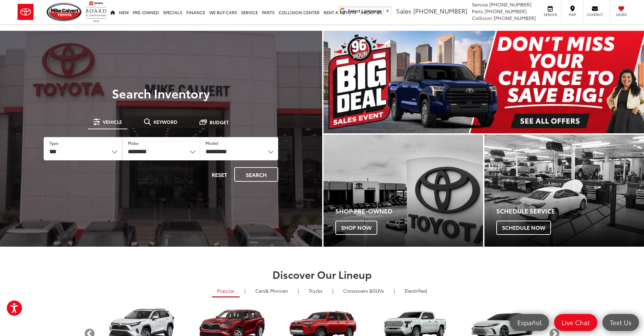 The width and height of the screenshot is (644, 336). I want to click on label: Make, so click(133, 143).